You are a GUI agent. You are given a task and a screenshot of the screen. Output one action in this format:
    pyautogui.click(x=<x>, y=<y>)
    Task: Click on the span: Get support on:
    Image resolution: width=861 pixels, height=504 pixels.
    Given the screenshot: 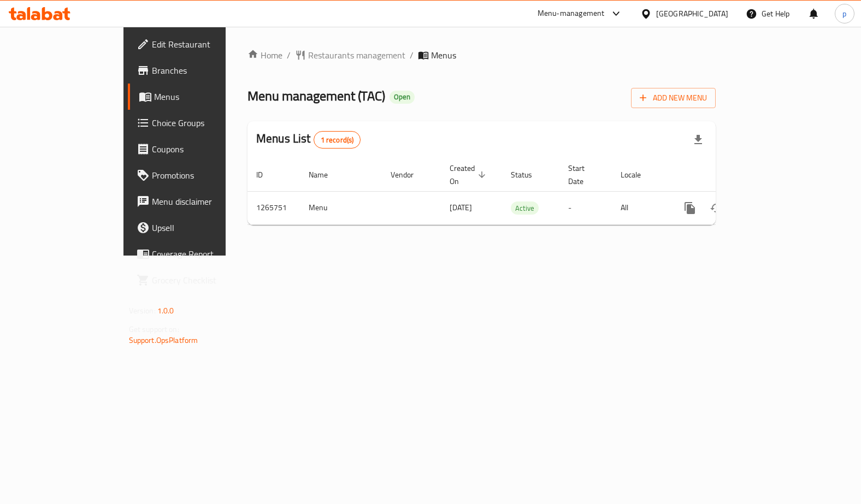 What is the action you would take?
    pyautogui.click(x=154, y=329)
    